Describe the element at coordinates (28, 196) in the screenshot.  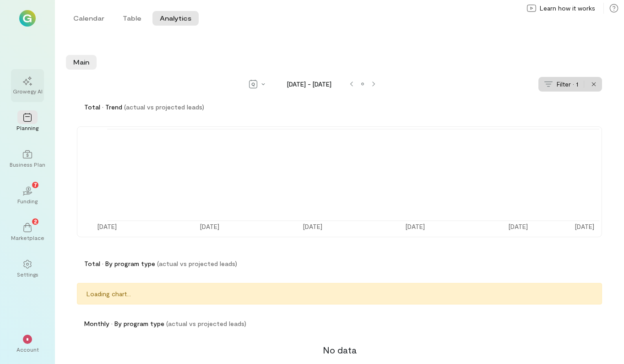
I see `a: Funding` at that location.